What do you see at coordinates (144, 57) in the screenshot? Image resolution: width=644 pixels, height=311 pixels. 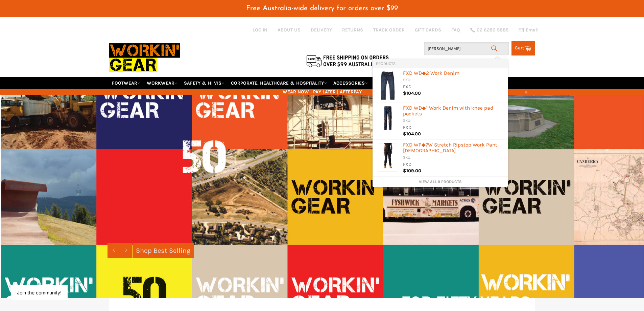 I see `img: Workin Gear leaders in Workwear, Safety Boots, PPE, Uniforms. Australia's No.1 in Workwear` at bounding box center [144, 57].